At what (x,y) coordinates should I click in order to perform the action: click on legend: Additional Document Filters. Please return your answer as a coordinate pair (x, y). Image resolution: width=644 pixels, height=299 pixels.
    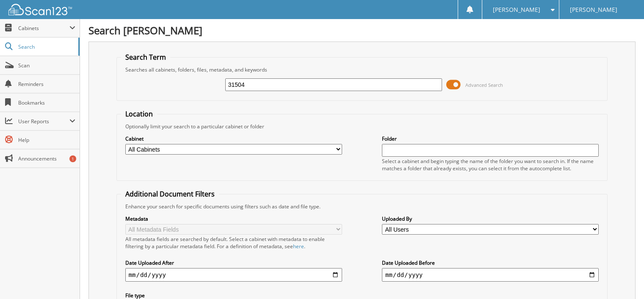
    Looking at the image, I should click on (170, 194).